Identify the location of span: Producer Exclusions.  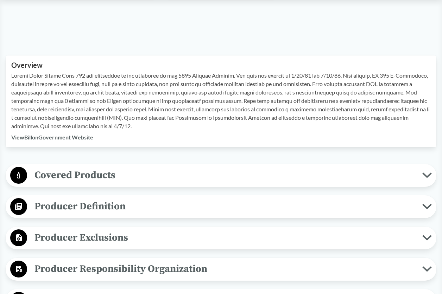
(224, 238).